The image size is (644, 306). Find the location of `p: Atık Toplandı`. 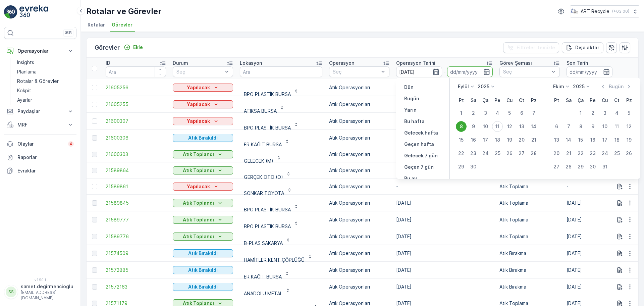

p: Atık Toplandı is located at coordinates (198, 155).